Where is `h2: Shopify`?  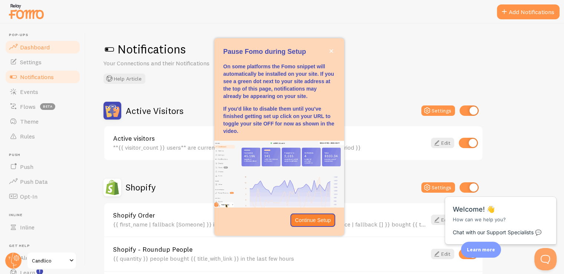 h2: Shopify is located at coordinates (141, 187).